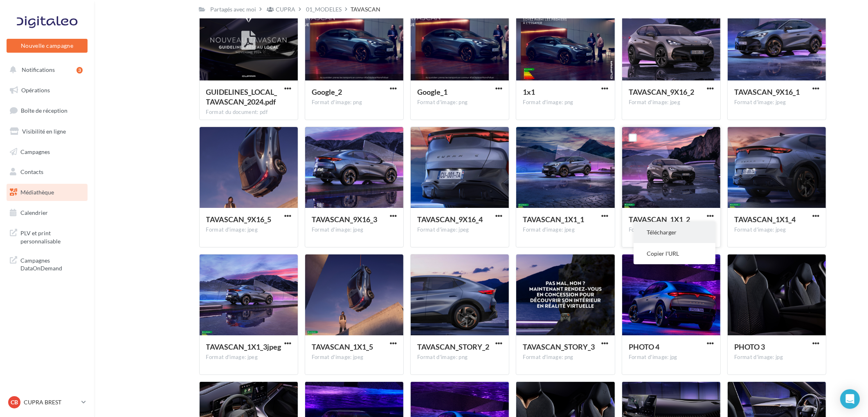 The height and width of the screenshot is (417, 868). Describe the element at coordinates (767, 92) in the screenshot. I see `span: TAVASCAN_9X16_1` at that location.